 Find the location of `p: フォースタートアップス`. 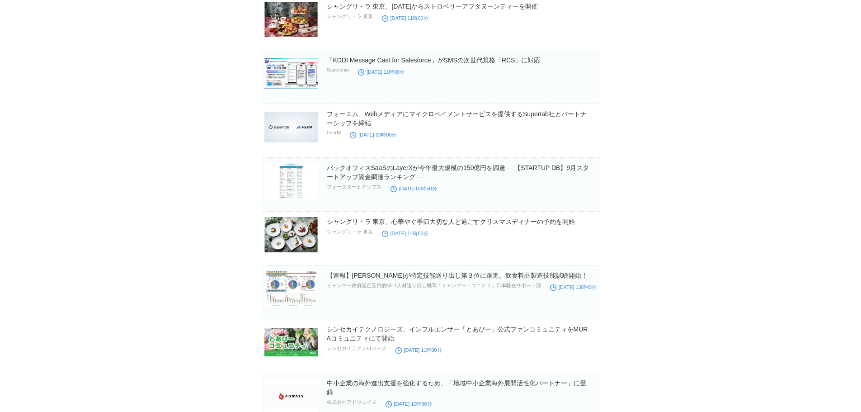

p: フォースタートアップス is located at coordinates (354, 187).